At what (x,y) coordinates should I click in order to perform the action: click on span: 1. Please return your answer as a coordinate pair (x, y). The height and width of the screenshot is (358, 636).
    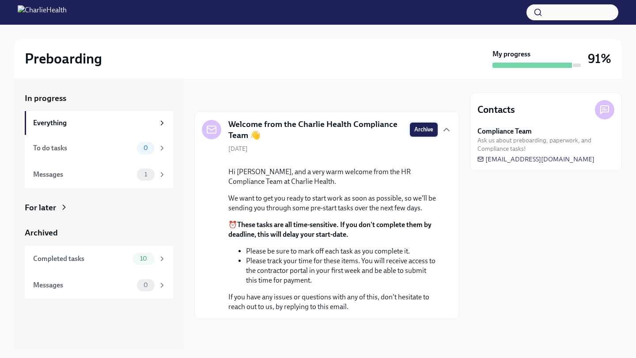
    Looking at the image, I should click on (146, 174).